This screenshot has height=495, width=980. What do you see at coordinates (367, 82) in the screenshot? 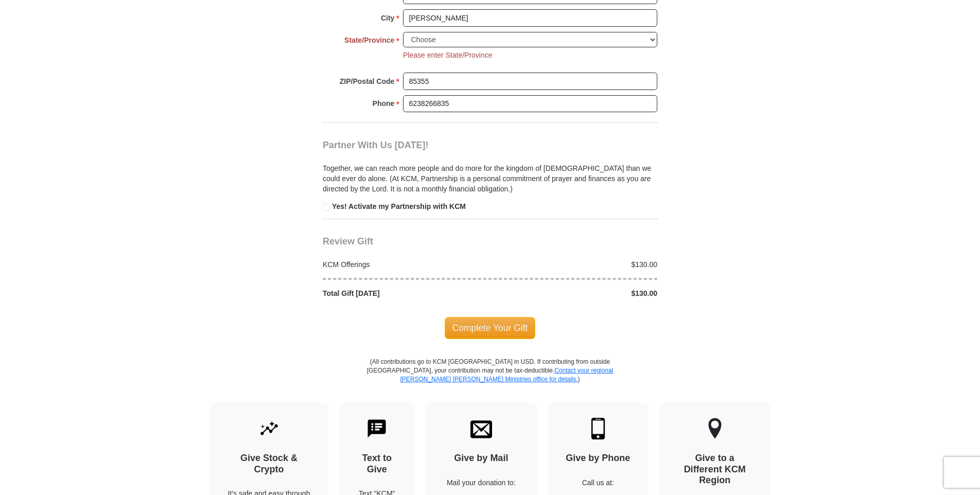
I see `strong: ZIP/Postal Code` at bounding box center [367, 82].